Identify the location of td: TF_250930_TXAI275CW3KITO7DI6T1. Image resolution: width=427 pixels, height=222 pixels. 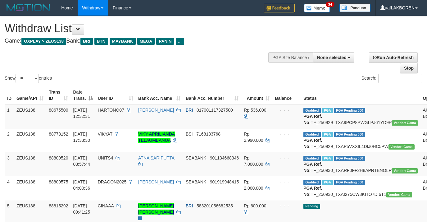
(361, 188).